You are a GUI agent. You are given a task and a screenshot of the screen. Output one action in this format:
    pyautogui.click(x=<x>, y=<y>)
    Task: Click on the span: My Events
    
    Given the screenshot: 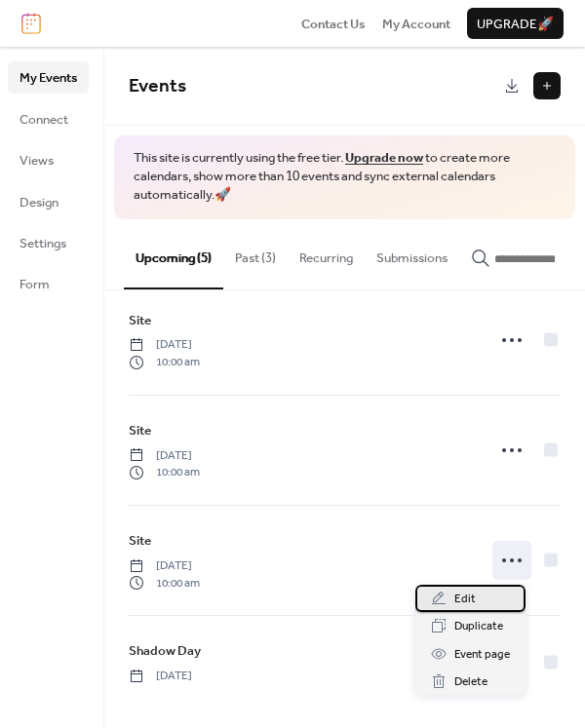 What is the action you would take?
    pyautogui.click(x=48, y=78)
    